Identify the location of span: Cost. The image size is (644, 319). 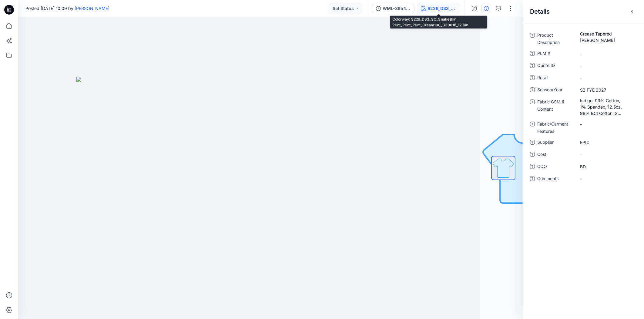
(556, 155).